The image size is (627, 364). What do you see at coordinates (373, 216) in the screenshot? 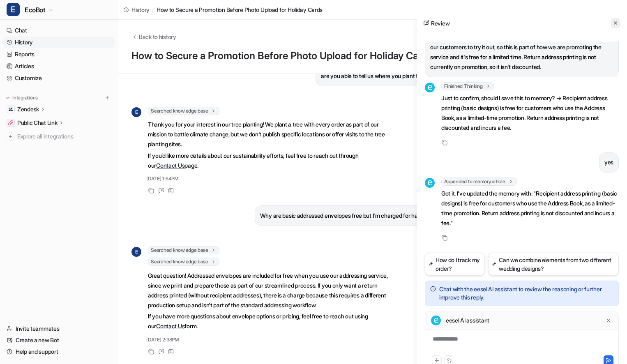
I see `p: Why are basic addressed envelopes free but I'm charged for having only a return address?` at bounding box center [373, 216].